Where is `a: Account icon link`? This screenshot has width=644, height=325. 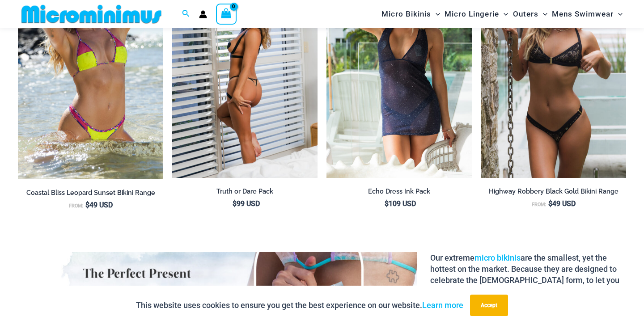
a: Account icon link is located at coordinates (203, 14).